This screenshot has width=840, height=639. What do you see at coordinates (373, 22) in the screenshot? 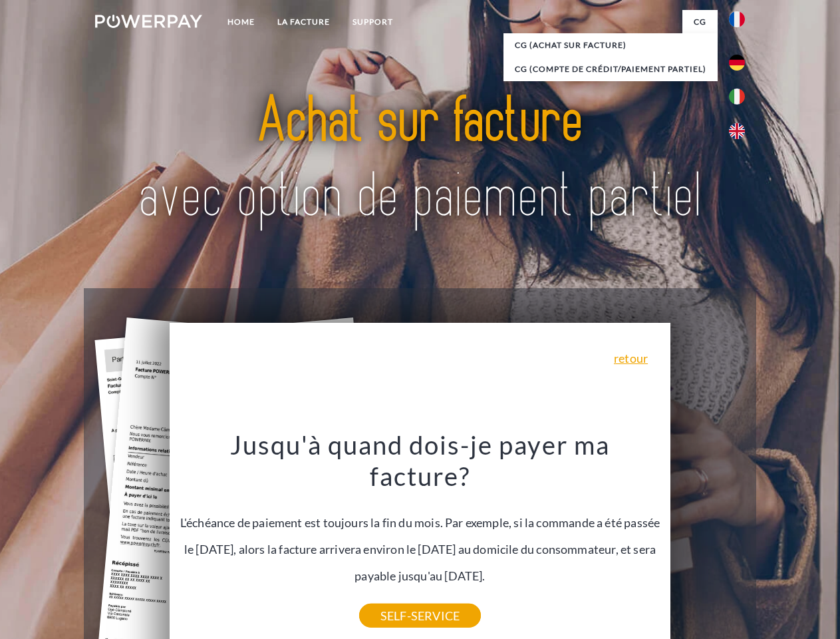
I see `a: Support` at bounding box center [373, 22].